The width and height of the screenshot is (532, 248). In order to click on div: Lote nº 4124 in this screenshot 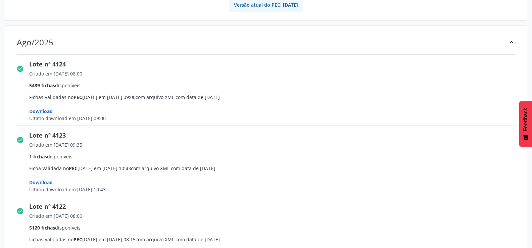, I will do `click(275, 64)`.